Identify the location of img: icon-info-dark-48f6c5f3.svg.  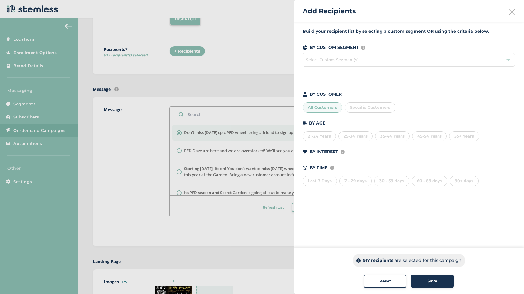
(359, 260).